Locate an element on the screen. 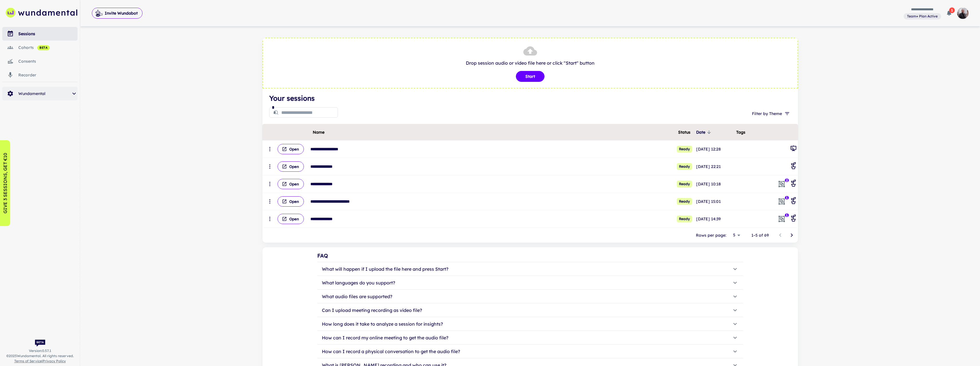 This screenshot has width=980, height=366. button: Start is located at coordinates (530, 76).